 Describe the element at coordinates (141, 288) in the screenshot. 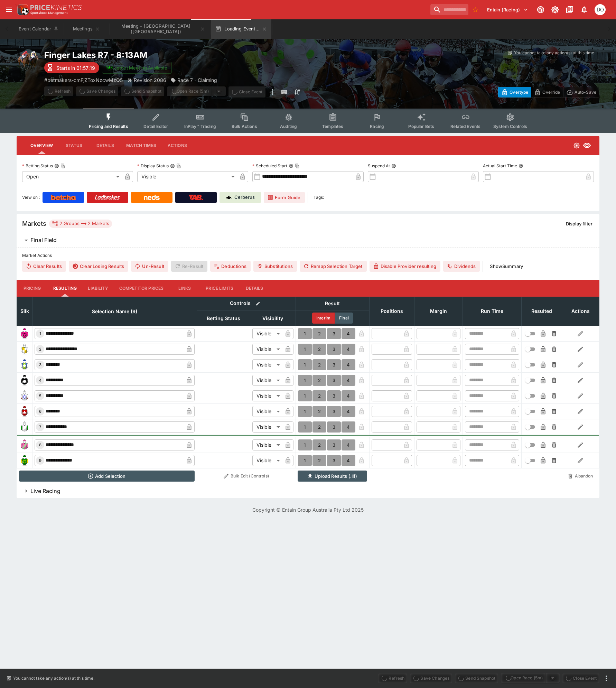

I see `button: Competitor Prices` at that location.